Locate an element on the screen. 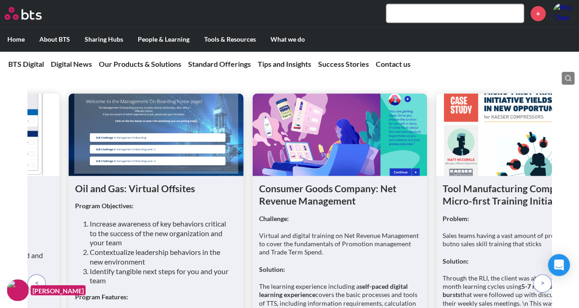 This screenshot has height=308, width=579. strong: Problem: is located at coordinates (456, 218).